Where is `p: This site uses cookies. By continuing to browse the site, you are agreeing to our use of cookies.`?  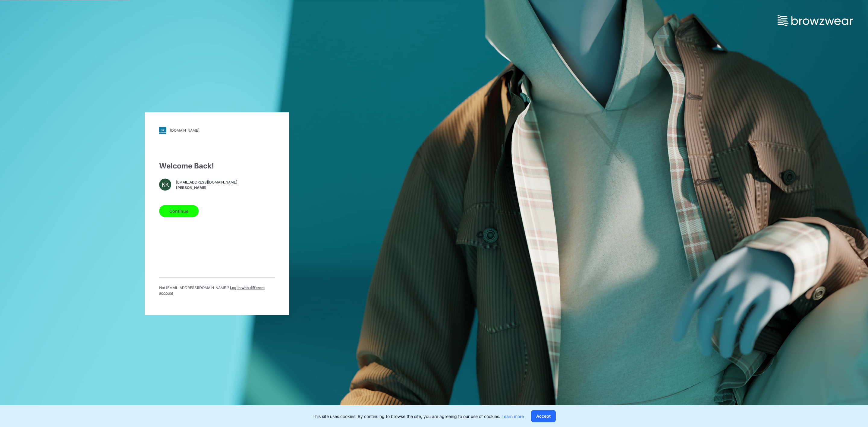
p: This site uses cookies. By continuing to browse the site, you are agreeing to our use of cookies. is located at coordinates (418, 417).